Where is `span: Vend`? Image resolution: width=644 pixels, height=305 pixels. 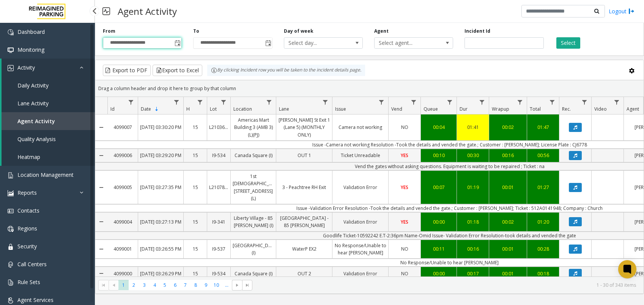
span: Vend is located at coordinates (397, 109).